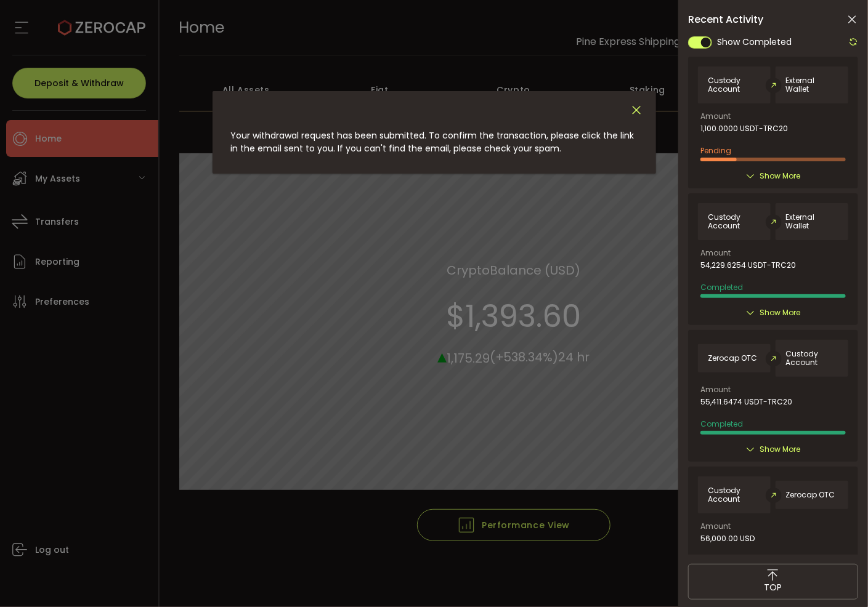  I want to click on span: Show Completed, so click(755, 42).